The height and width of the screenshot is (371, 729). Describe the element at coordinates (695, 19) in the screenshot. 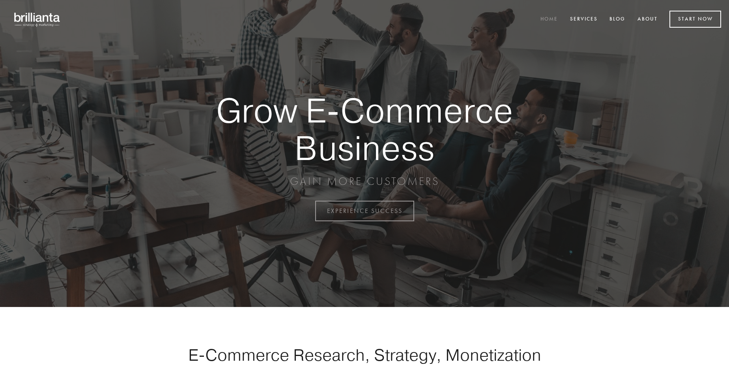

I see `a: Start Now` at that location.